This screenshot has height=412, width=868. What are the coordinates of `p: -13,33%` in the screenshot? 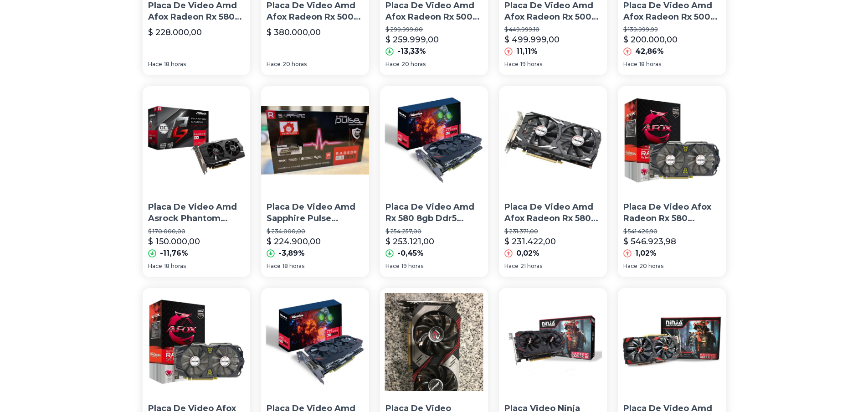 It's located at (411, 51).